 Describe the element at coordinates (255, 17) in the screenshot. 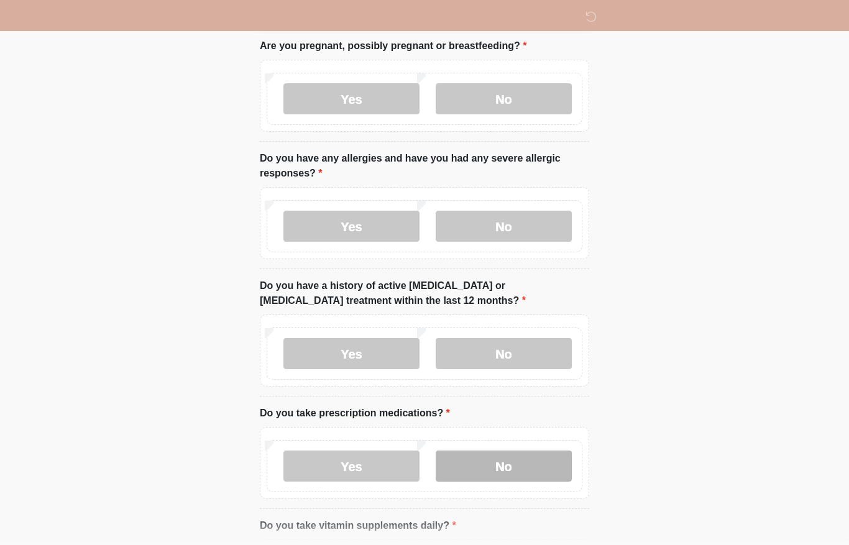

I see `img: DM Studio Logo` at that location.